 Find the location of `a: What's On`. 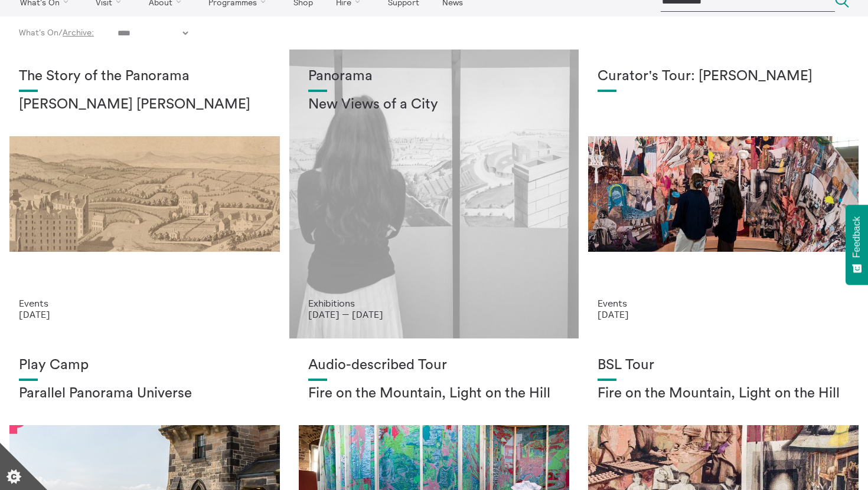

a: What's On is located at coordinates (38, 32).